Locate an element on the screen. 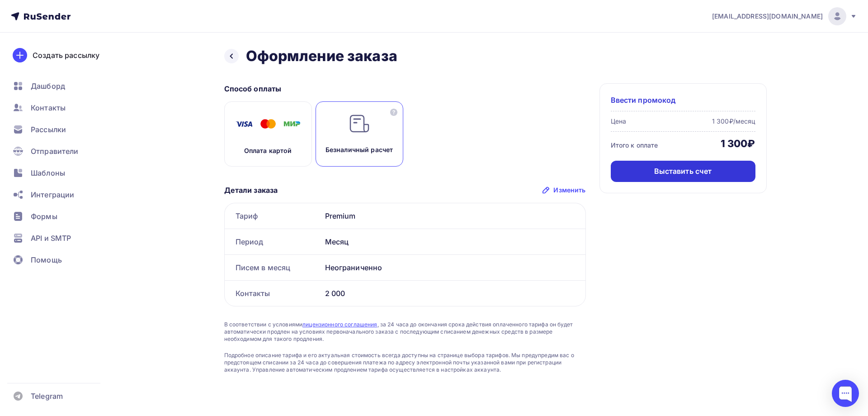 The image size is (868, 416). div: Premium is located at coordinates (454, 215).